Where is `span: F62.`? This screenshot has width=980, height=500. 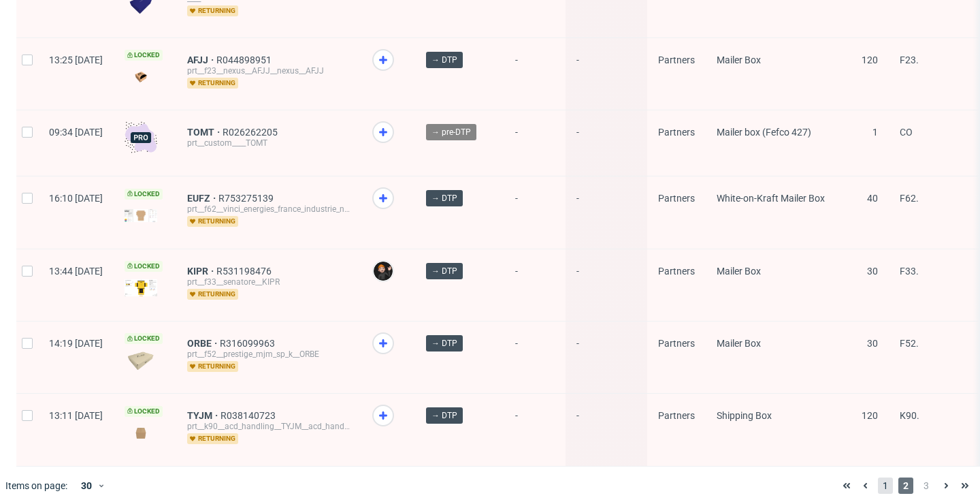
span: F62. is located at coordinates (909, 198).